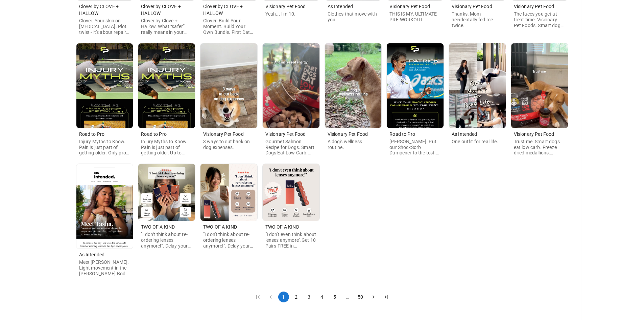 This screenshot has width=644, height=320. I want to click on button: Go to next page, so click(374, 297).